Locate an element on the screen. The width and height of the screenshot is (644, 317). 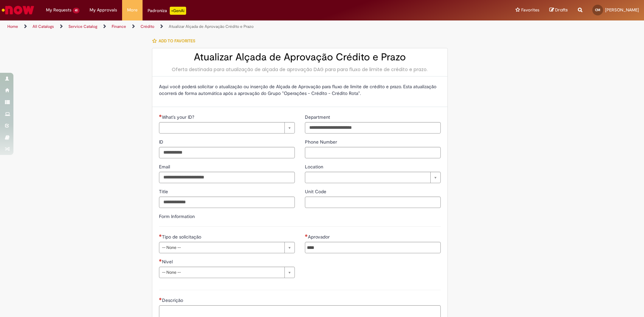
img: ServiceNow is located at coordinates (18, 10).